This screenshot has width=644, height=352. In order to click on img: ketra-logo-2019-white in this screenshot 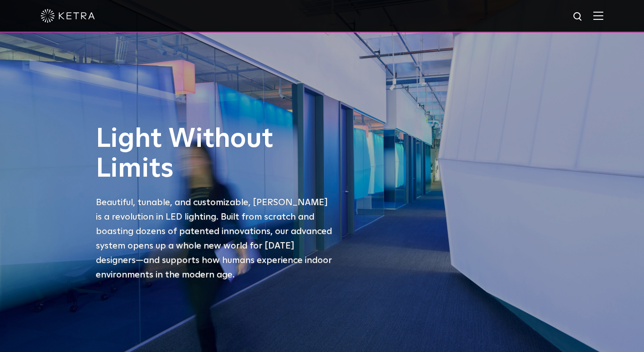, I will do `click(68, 16)`.